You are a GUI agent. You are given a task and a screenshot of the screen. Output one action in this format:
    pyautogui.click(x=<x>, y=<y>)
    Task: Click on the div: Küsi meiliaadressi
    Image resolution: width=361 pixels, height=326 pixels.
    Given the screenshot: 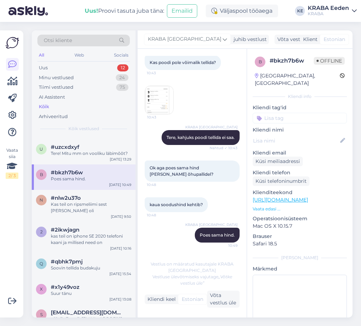 What is the action you would take?
    pyautogui.click(x=278, y=161)
    